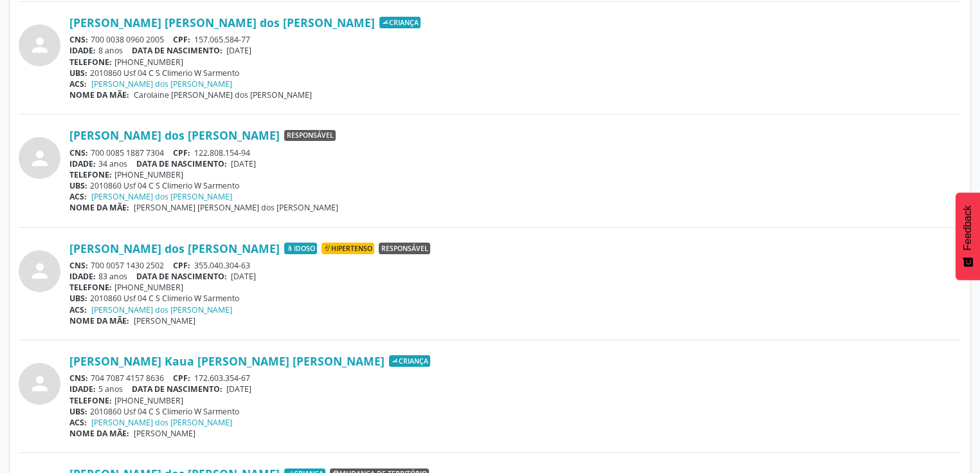 Image resolution: width=980 pixels, height=473 pixels. What do you see at coordinates (515, 265) in the screenshot?
I see `div: 700 0057 1430 2502` at bounding box center [515, 265].